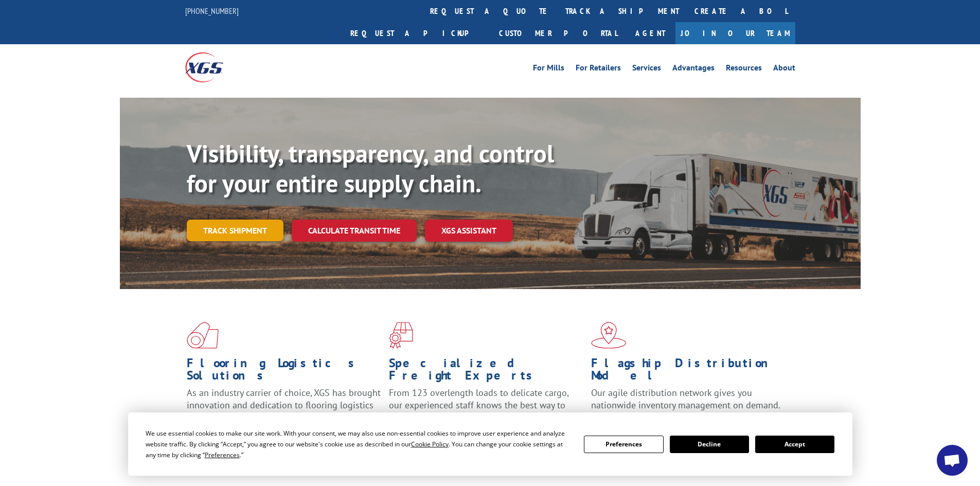 Image resolution: width=980 pixels, height=486 pixels. What do you see at coordinates (491, 444) in the screenshot?
I see `div: Cookie Consent Prompt` at bounding box center [491, 444].